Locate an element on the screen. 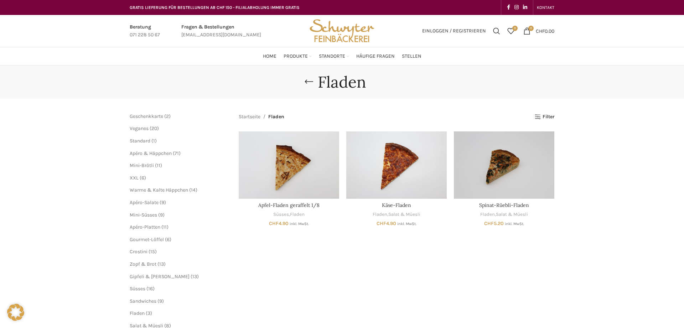 The image size is (684, 328). a: Facebook social link is located at coordinates (508, 7).